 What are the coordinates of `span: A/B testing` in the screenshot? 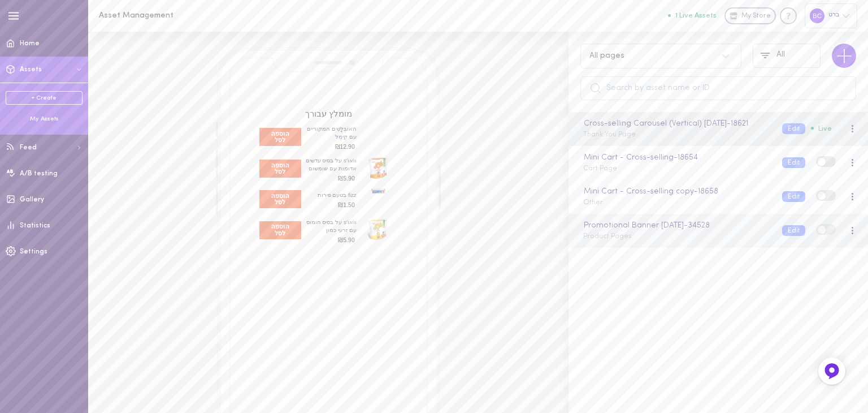 It's located at (38, 174).